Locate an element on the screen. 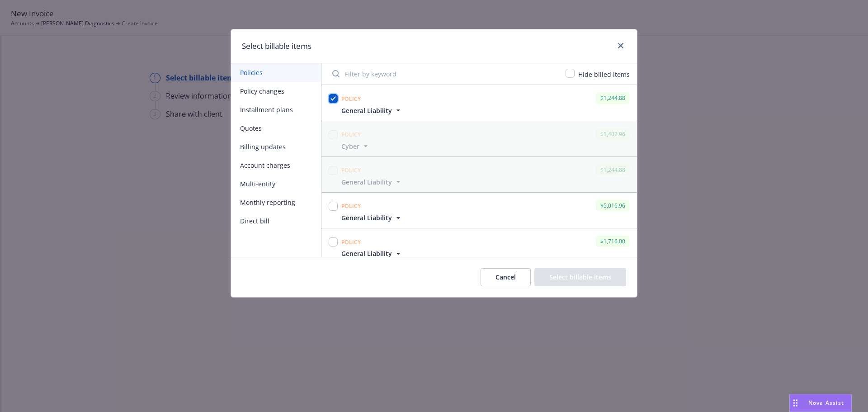 This screenshot has width=868, height=412. button: Quotes is located at coordinates (276, 128).